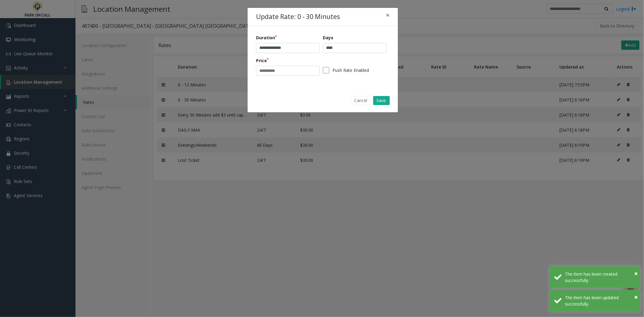 The height and width of the screenshot is (317, 644). What do you see at coordinates (361, 101) in the screenshot?
I see `button: Cancel` at bounding box center [361, 101].